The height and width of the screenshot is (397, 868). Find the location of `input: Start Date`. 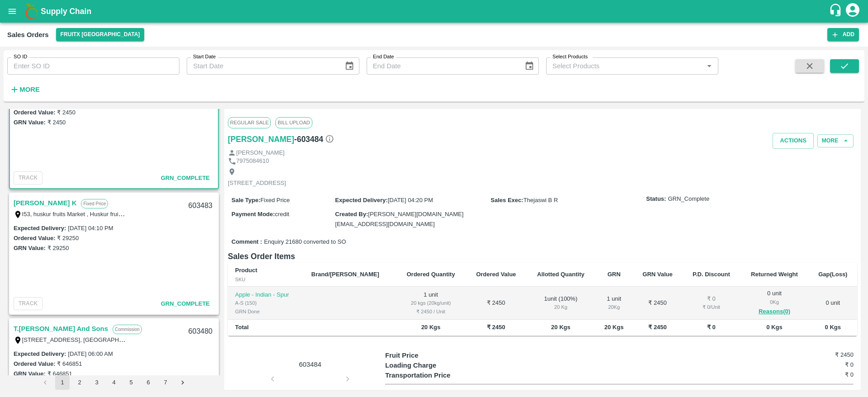

input: Start Date is located at coordinates (262, 66).